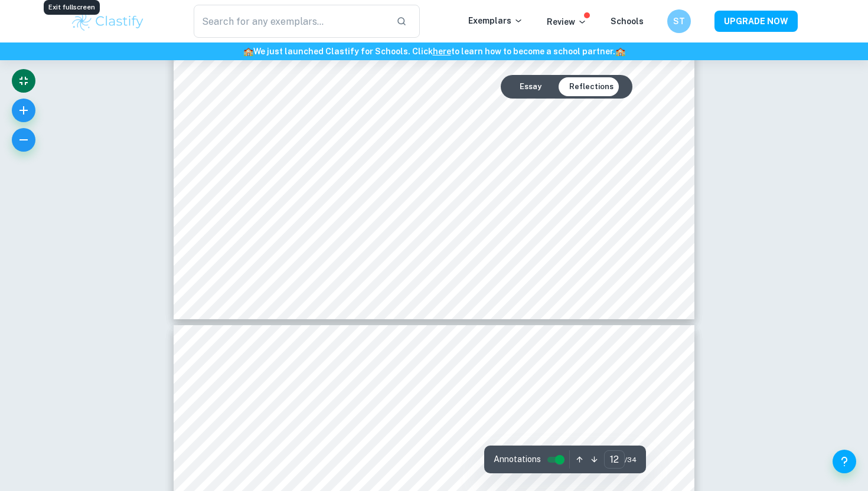 The image size is (868, 491). What do you see at coordinates (530, 87) in the screenshot?
I see `button: Essay` at bounding box center [530, 87].